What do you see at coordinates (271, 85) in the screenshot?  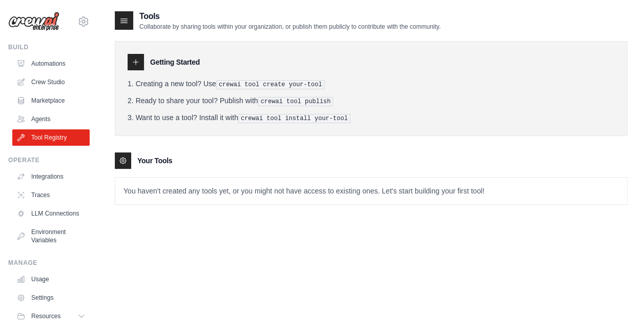 I see `pre: crewai tool create your-tool` at bounding box center [271, 85].